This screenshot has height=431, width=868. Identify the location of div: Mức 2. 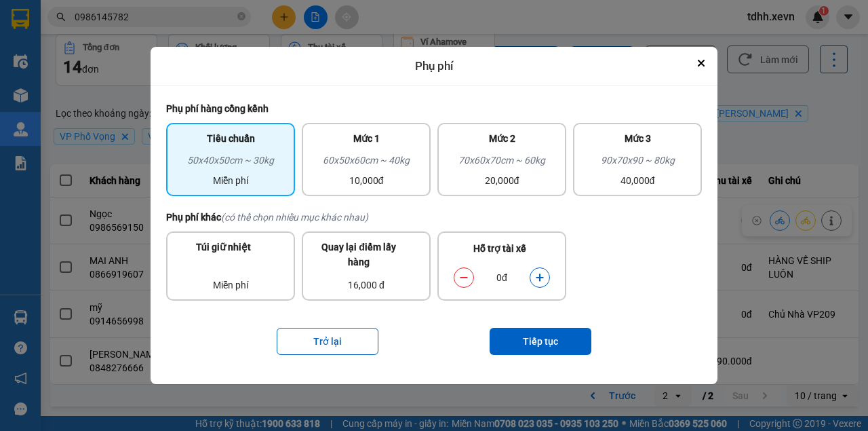
(502, 142).